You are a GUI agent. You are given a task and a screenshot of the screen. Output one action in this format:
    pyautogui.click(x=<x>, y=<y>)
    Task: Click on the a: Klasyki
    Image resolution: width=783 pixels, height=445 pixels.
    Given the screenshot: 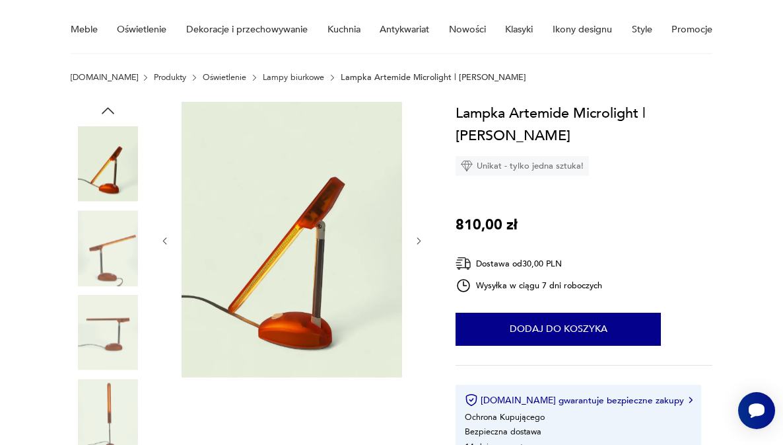 What is the action you would take?
    pyautogui.click(x=519, y=29)
    